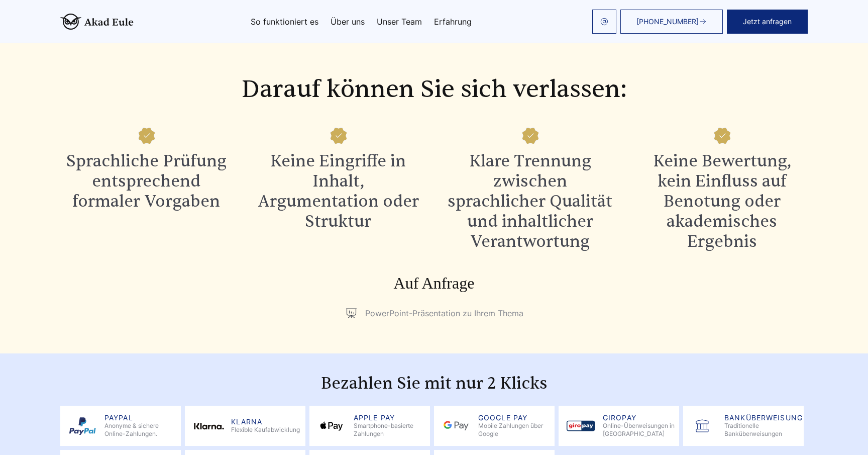 The width and height of the screenshot is (868, 455). I want to click on img: logo, so click(97, 22).